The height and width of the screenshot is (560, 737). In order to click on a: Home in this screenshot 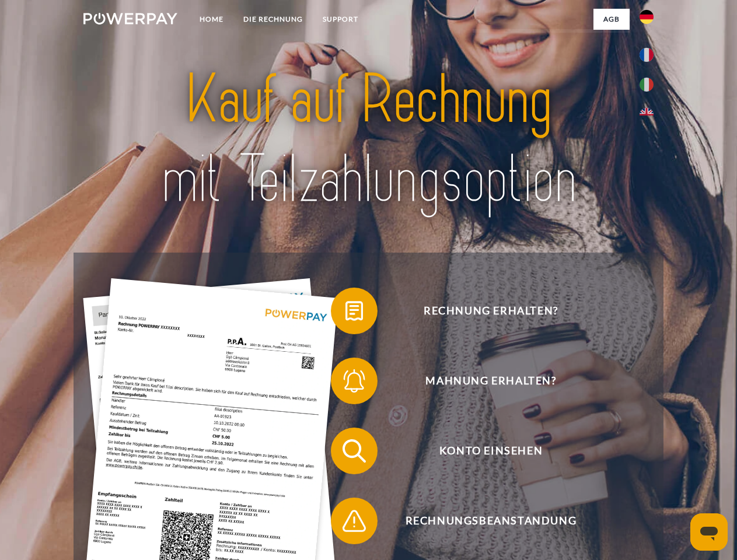, I will do `click(211, 19)`.